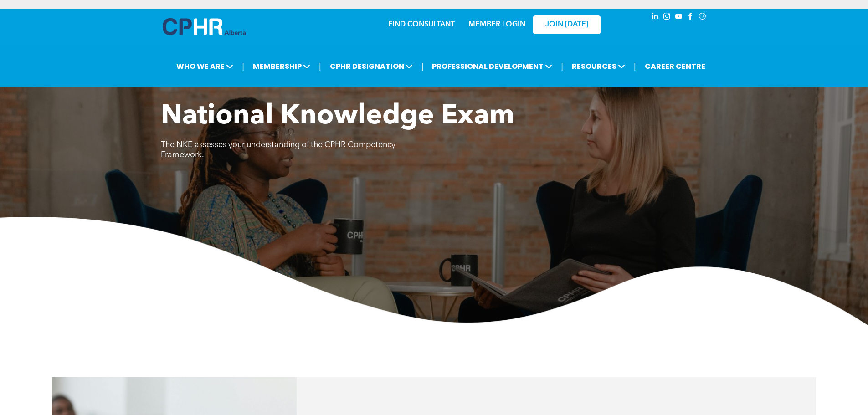  What do you see at coordinates (422, 25) in the screenshot?
I see `a: FIND CONSULTANT` at bounding box center [422, 25].